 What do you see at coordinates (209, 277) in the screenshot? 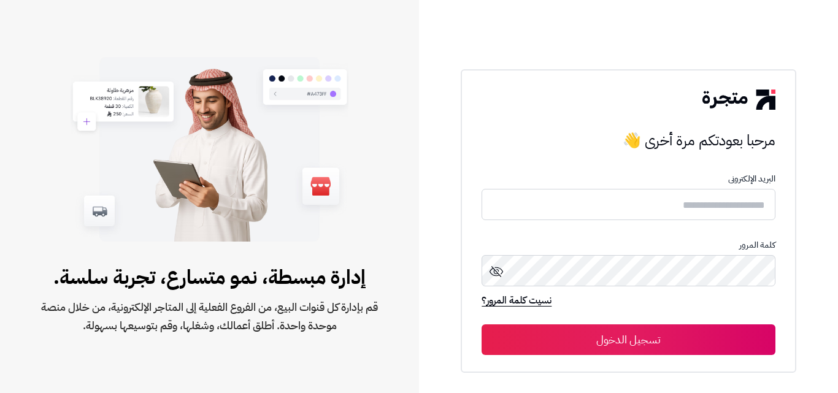
I see `span: إدارة مبسطة، نمو متسارع، تجربة سلسة.` at bounding box center [209, 277].